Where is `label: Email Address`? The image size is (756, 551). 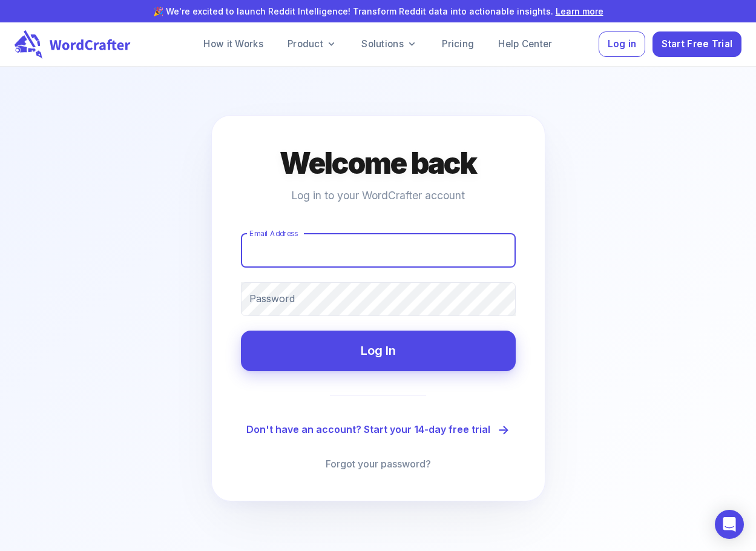
label: Email Address is located at coordinates (274, 233).